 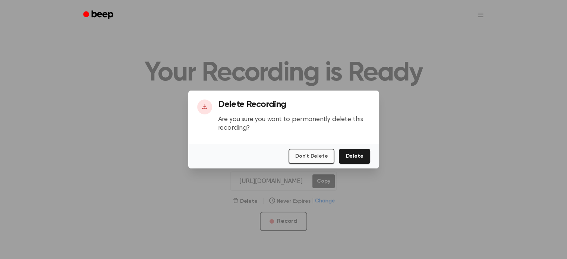 What do you see at coordinates (480, 15) in the screenshot?
I see `button: Open menu` at bounding box center [480, 15].